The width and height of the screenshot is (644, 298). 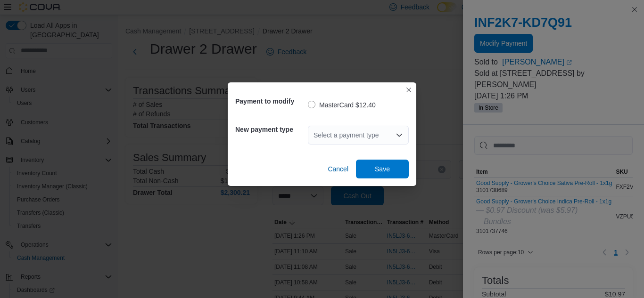 What do you see at coordinates (271, 129) in the screenshot?
I see `h5: New payment type` at bounding box center [271, 129].